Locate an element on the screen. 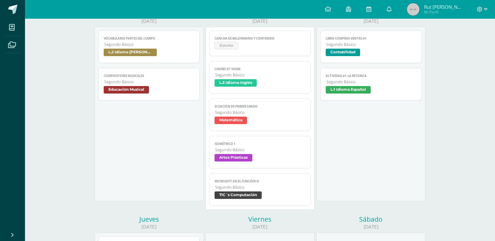 Image resolution: width=495 pixels, height=241 pixels. span: Educación Musical is located at coordinates (126, 90).